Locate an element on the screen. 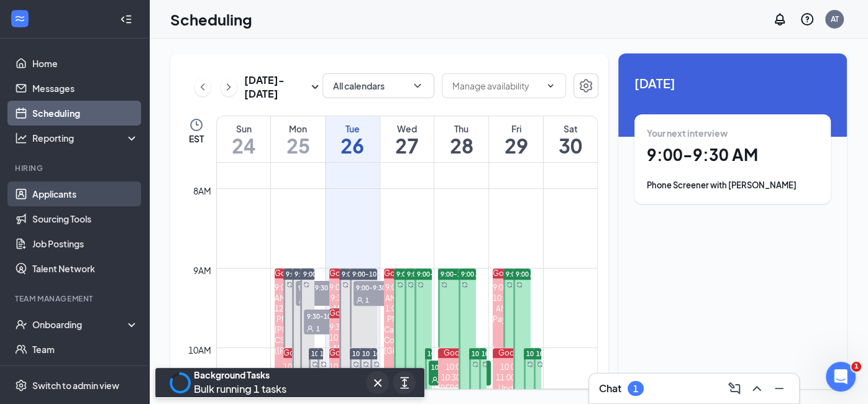  span: 9:00 AM-2:00 PM is located at coordinates (320, 274).